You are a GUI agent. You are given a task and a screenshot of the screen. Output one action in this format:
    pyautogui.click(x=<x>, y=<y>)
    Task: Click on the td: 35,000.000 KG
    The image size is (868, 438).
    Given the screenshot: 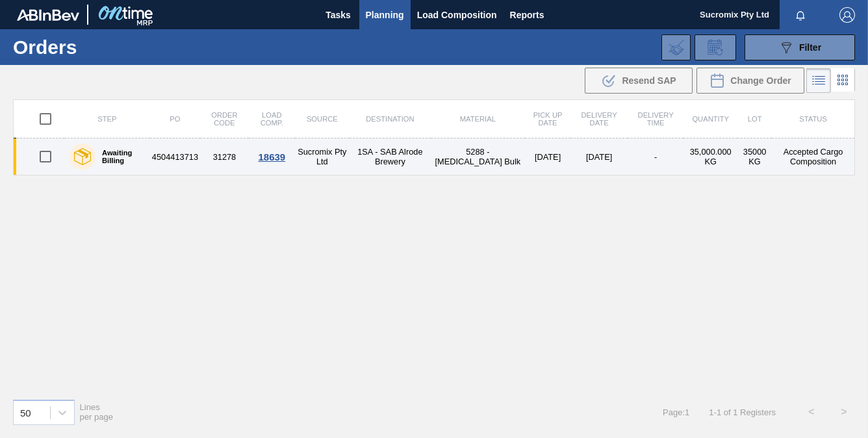 What is the action you would take?
    pyautogui.click(x=710, y=157)
    